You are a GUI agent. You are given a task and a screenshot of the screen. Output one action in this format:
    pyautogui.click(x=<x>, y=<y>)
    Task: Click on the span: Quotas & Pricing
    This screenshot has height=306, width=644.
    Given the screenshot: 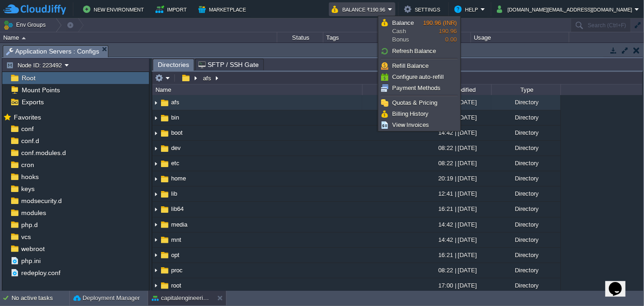 What is the action you would take?
    pyautogui.click(x=415, y=102)
    